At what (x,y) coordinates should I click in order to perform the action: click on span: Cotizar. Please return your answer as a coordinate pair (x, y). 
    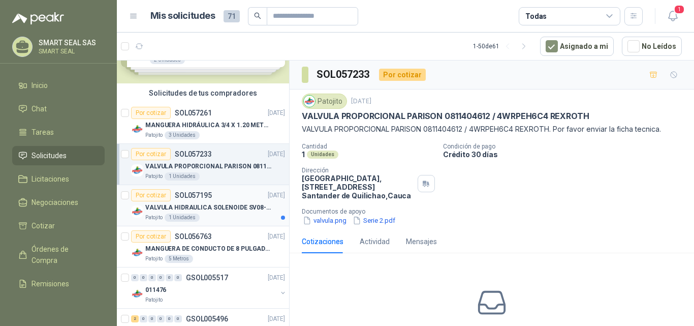
    Looking at the image, I should click on (43, 226).